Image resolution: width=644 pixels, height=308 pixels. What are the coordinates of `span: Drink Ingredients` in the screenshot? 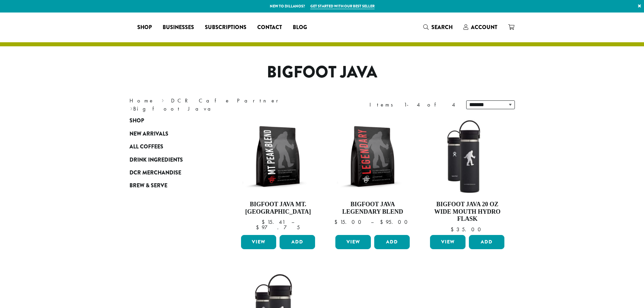 It's located at (156, 160).